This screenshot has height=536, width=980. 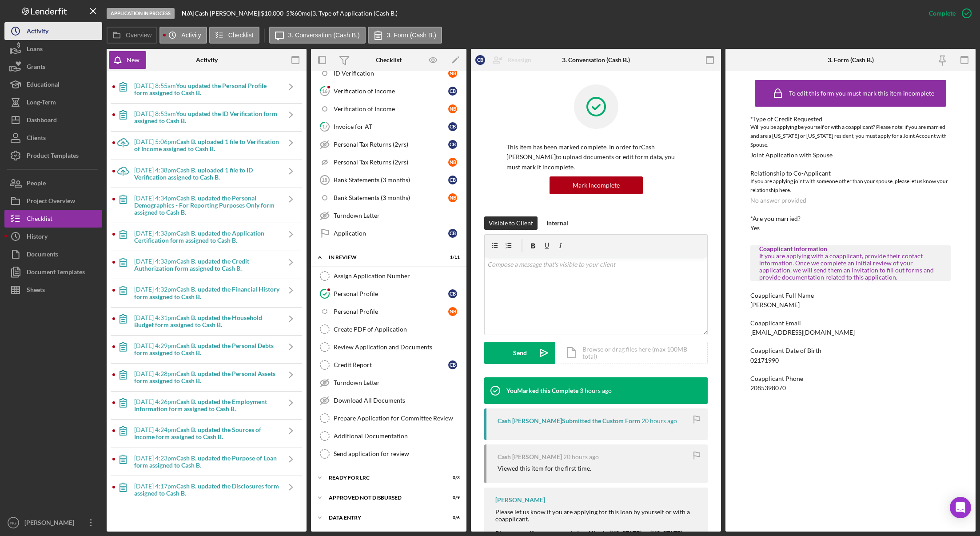 What do you see at coordinates (389, 347) in the screenshot?
I see `a: Review Application and Documents` at bounding box center [389, 347].